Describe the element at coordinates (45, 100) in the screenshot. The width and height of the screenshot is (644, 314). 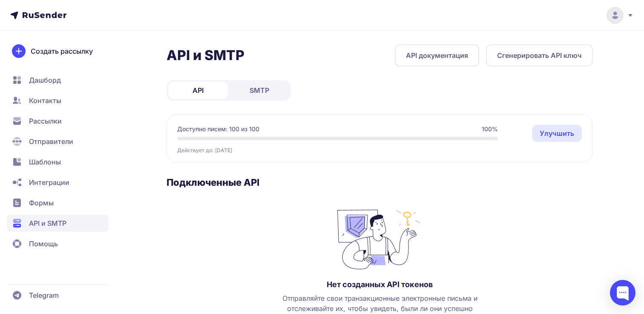
I see `span: Контакты` at that location.